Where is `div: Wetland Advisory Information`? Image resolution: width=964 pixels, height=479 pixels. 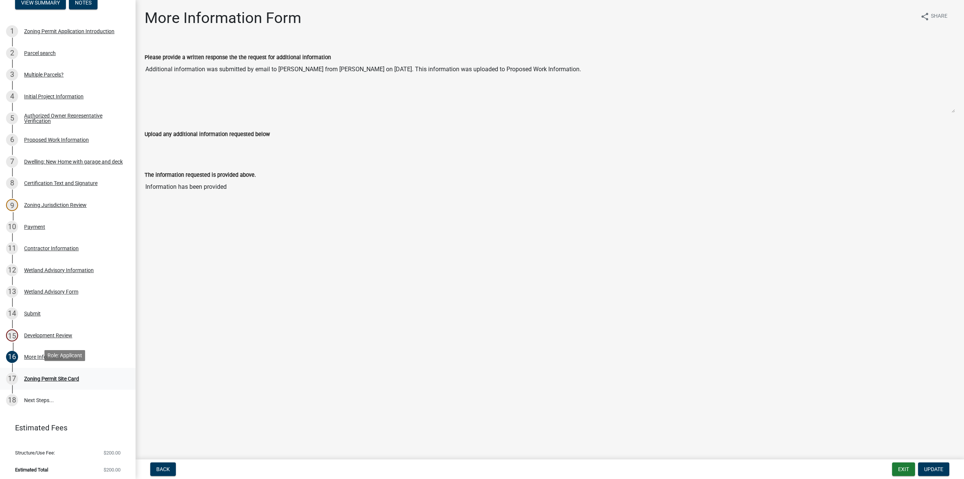 div: Wetland Advisory Information is located at coordinates (59, 270).